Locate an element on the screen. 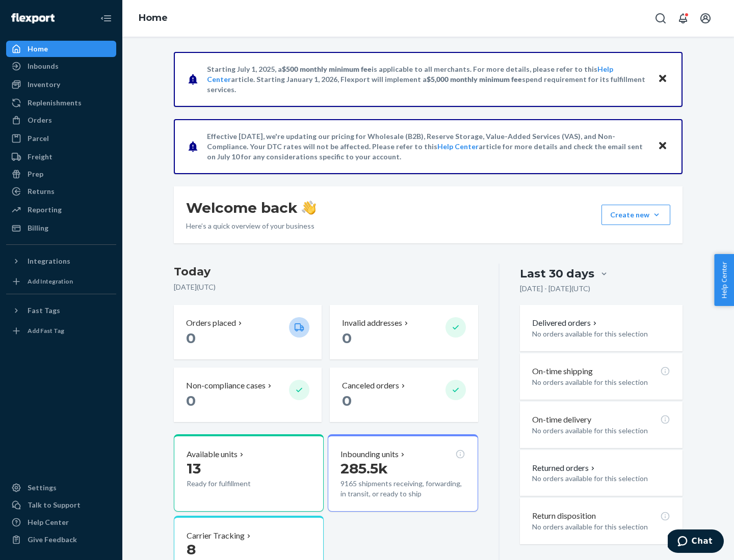  p: Orders placed is located at coordinates (211, 322).